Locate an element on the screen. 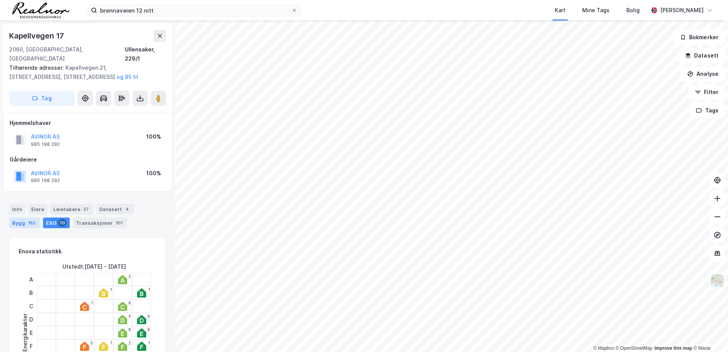  div: Bolig is located at coordinates (633, 10).